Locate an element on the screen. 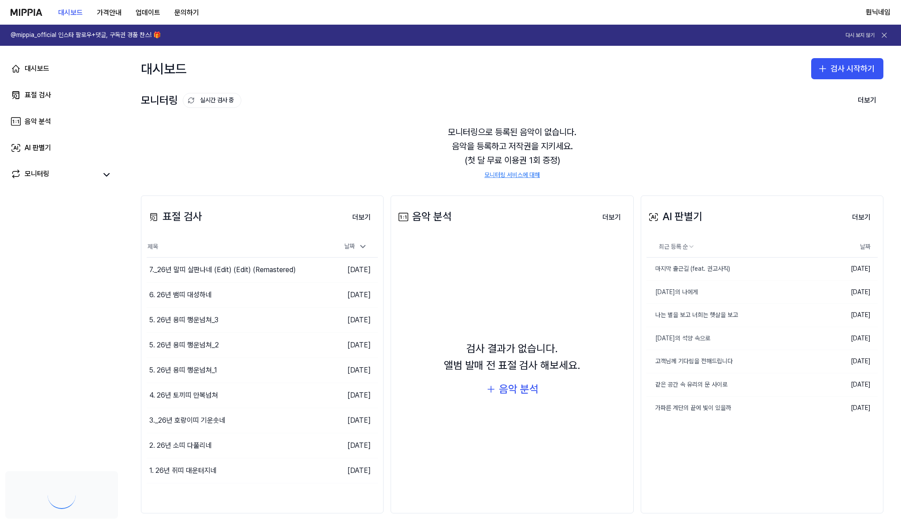 The image size is (901, 531). button: 다시 보지 않기 is located at coordinates (860, 35).